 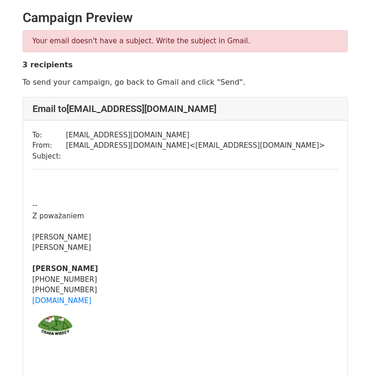 What do you see at coordinates (49, 135) in the screenshot?
I see `td: To:` at bounding box center [49, 135].